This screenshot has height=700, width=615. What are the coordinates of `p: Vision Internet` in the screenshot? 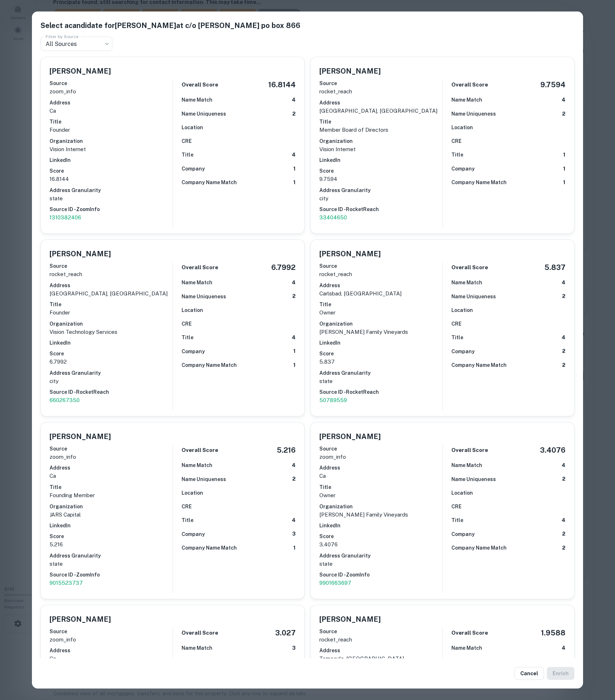 It's located at (381, 149).